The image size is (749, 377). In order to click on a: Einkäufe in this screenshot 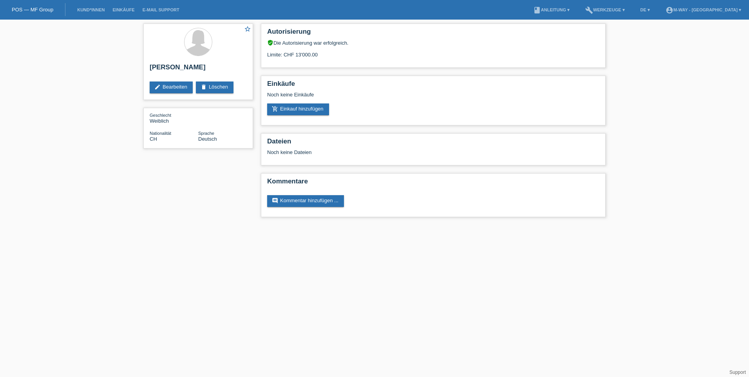, I will do `click(123, 10)`.